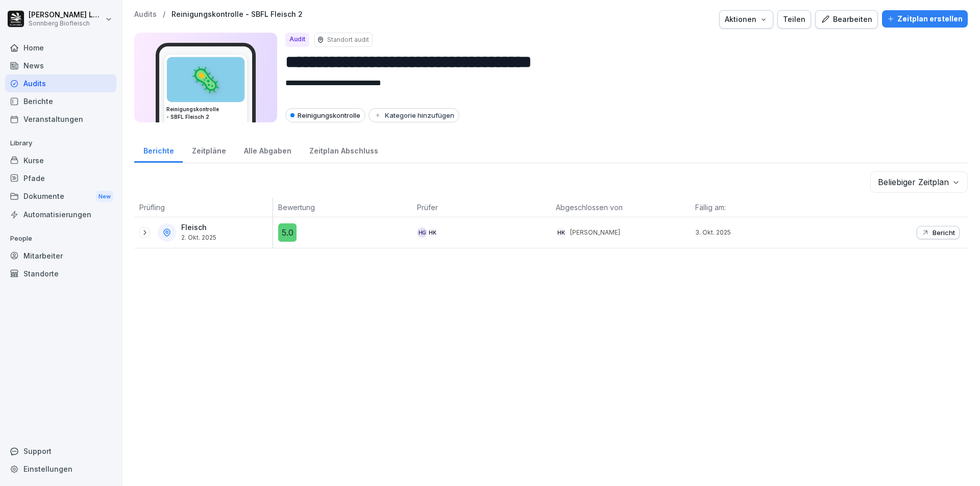  Describe the element at coordinates (846, 19) in the screenshot. I see `div: Bearbeiten` at that location.